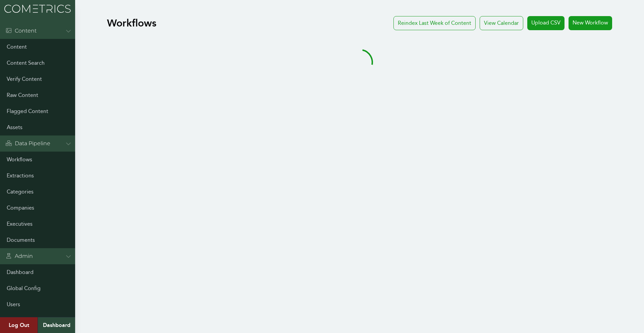  Describe the element at coordinates (19, 257) in the screenshot. I see `div: Admin` at that location.